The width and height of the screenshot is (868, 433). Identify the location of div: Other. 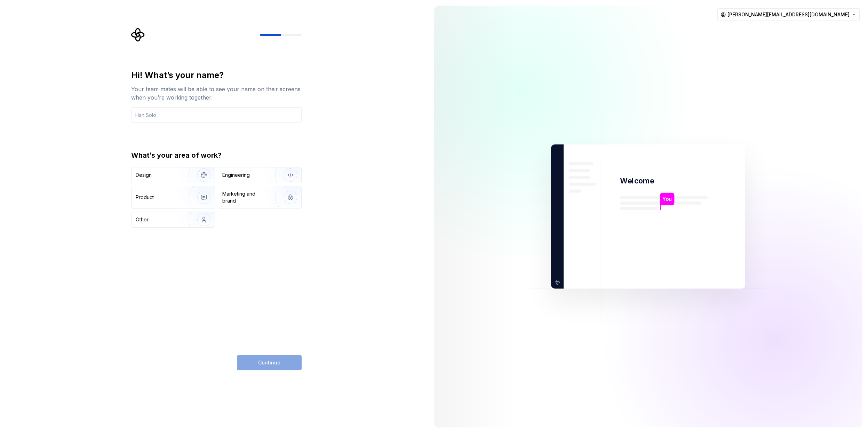
(142, 219).